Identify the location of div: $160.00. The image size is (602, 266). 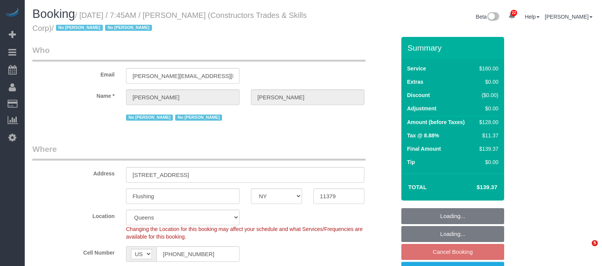
(488, 69).